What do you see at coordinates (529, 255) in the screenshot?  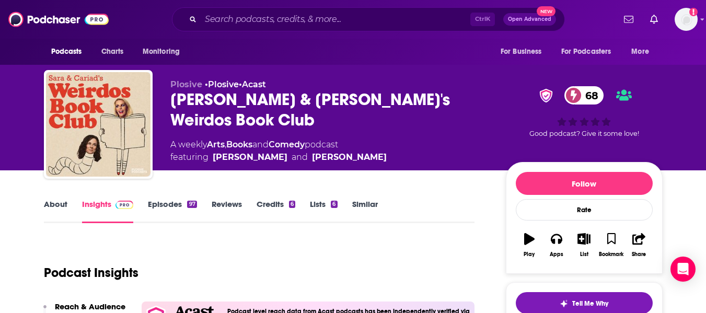 I see `div: Play` at bounding box center [529, 255].